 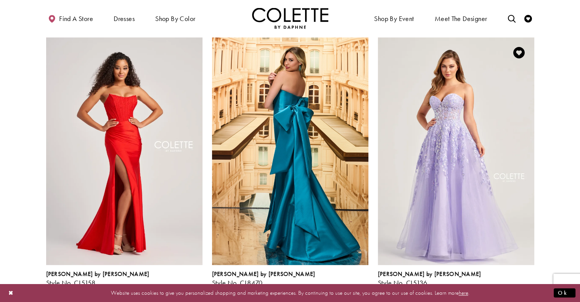 What do you see at coordinates (429, 278) in the screenshot?
I see `div: Colette by Daphne Style No. CL5136` at bounding box center [429, 278].